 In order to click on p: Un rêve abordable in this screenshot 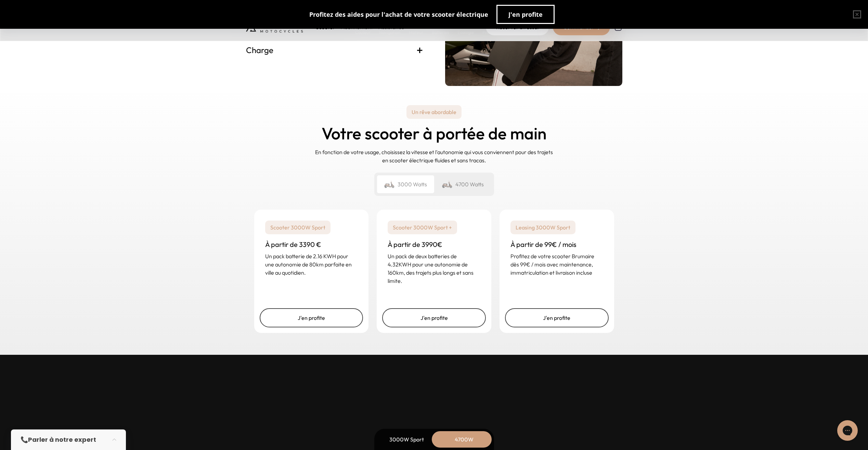, I will do `click(434, 112)`.